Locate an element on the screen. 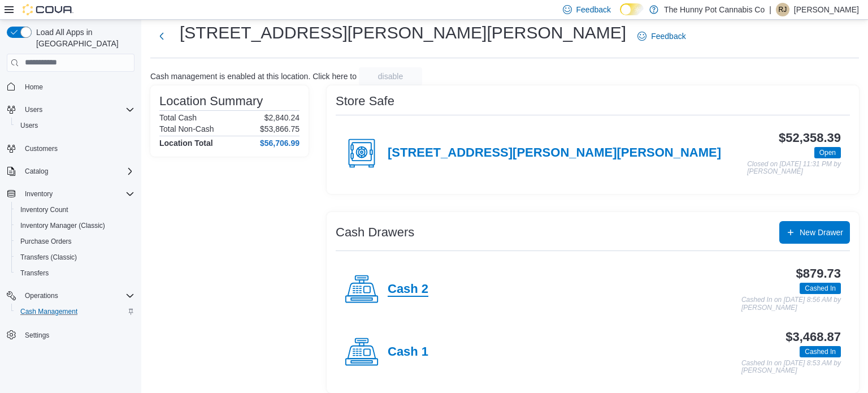 This screenshot has width=868, height=393. button: Customers is located at coordinates (71, 148).